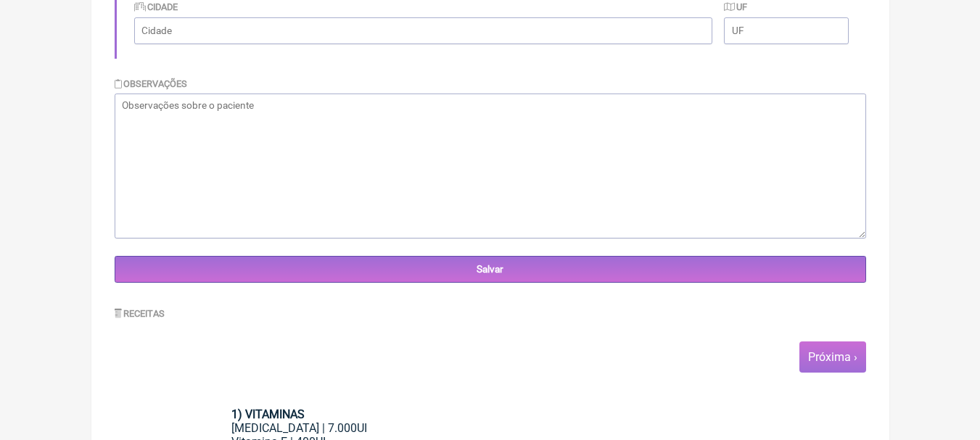  I want to click on nav: pager, so click(490, 356).